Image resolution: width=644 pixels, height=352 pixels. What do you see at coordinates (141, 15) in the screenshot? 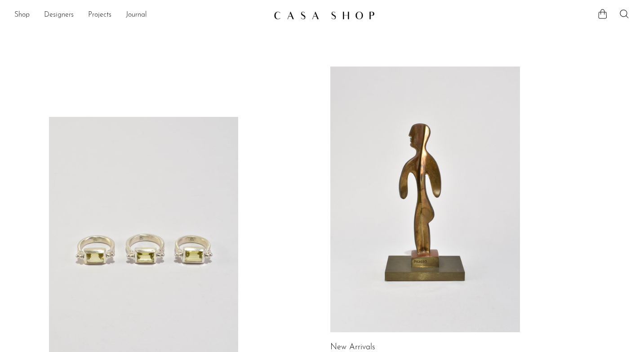
I see `nav: Desktop navigation` at bounding box center [141, 15].